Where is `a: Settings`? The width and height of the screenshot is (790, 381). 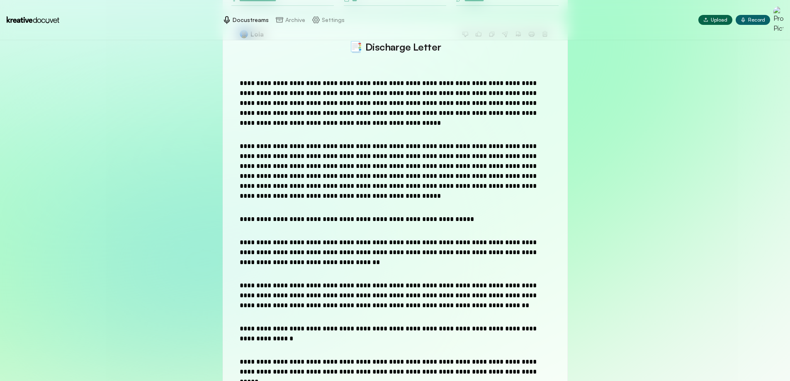
a: Settings is located at coordinates (328, 20).